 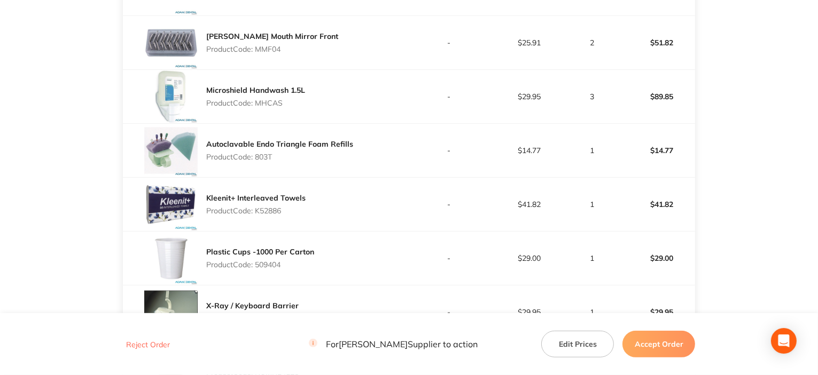 I want to click on p: Product Code: K52886, so click(x=256, y=211).